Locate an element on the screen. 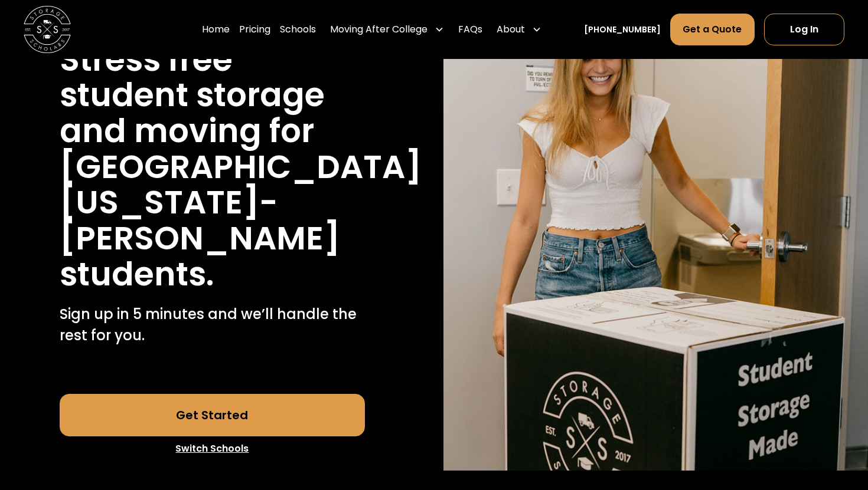 The height and width of the screenshot is (490, 868). a: Schools is located at coordinates (298, 30).